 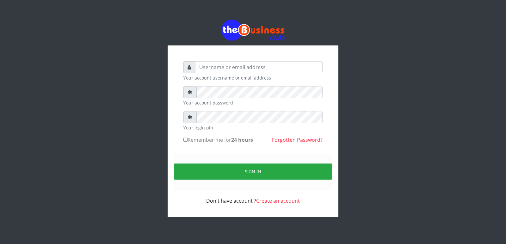 What do you see at coordinates (278, 201) in the screenshot?
I see `a: Create an account` at bounding box center [278, 201].